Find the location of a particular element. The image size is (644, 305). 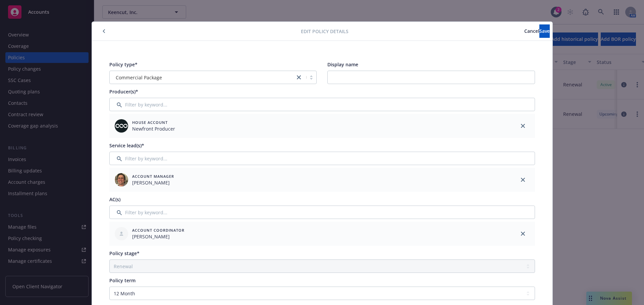

span: Policy term is located at coordinates (122, 280).